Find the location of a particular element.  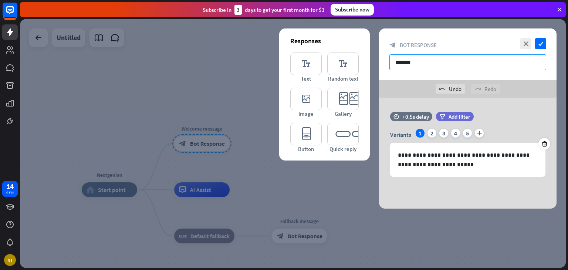

i: plus is located at coordinates (480, 133).